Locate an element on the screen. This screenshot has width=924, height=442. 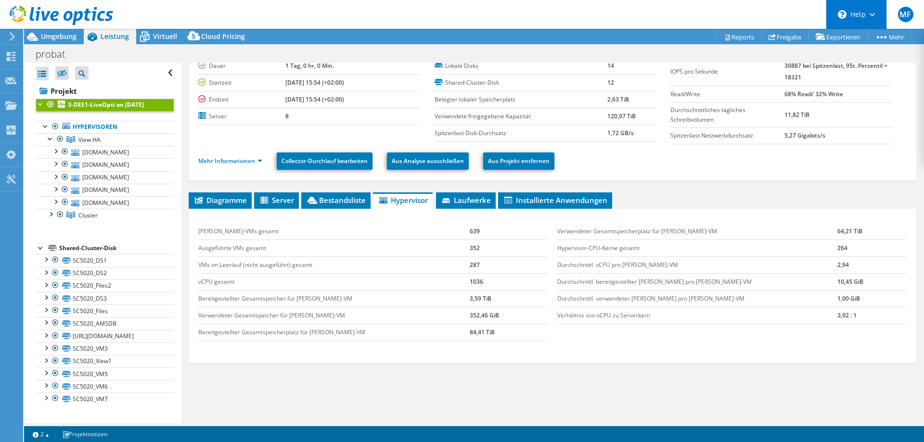
span: Cluster is located at coordinates (88, 215).